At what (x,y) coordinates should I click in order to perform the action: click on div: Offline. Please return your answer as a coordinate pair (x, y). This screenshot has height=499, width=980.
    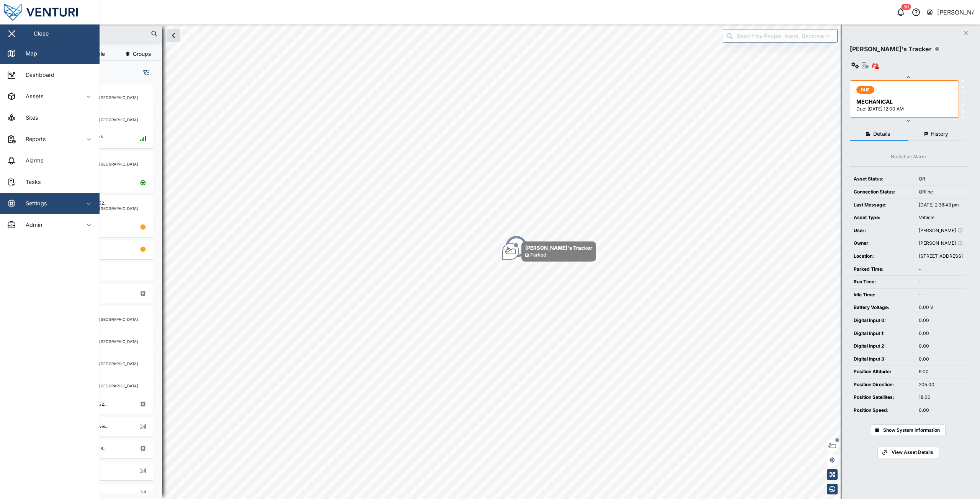
    Looking at the image, I should click on (941, 192).